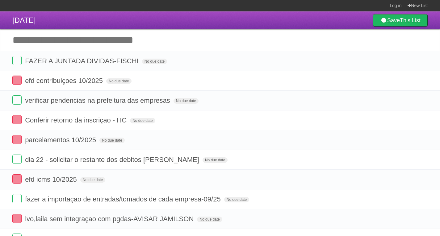 This screenshot has height=236, width=440. I want to click on span: fazer a importaçao de entradas/tomados de cada empresa-09/25, so click(124, 199).